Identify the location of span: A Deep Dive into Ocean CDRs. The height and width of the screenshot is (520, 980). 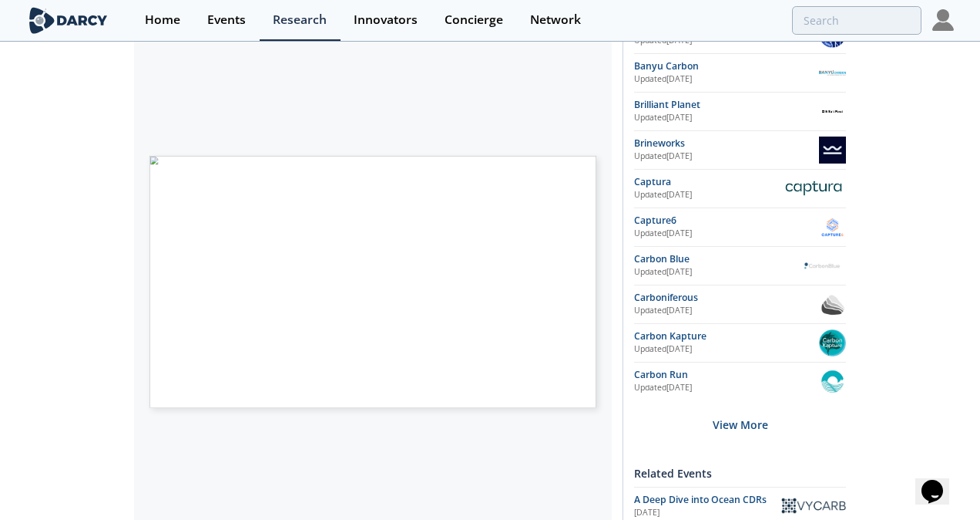
(701, 499).